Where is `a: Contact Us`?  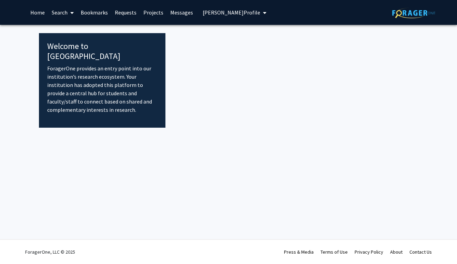
a: Contact Us is located at coordinates (421, 252).